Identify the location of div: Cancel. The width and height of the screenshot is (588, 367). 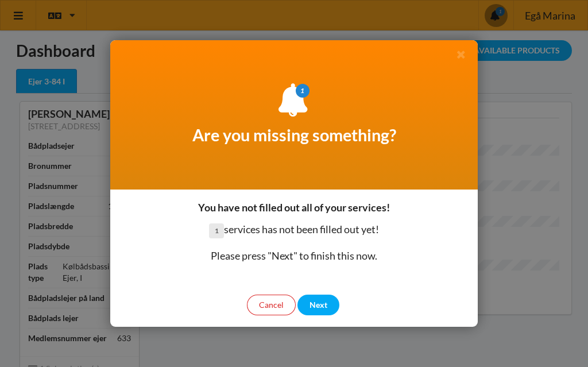
(271, 305).